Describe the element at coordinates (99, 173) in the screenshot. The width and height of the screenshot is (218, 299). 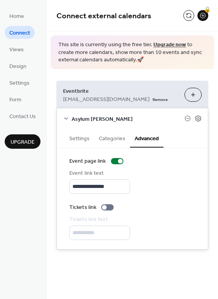
I see `div: Event link text` at that location.